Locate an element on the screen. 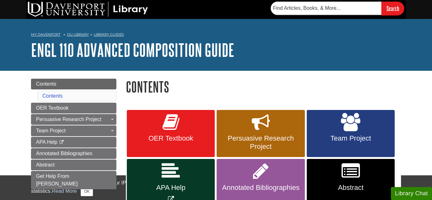 The height and width of the screenshot is (200, 432). a: APA Help is located at coordinates (74, 142).